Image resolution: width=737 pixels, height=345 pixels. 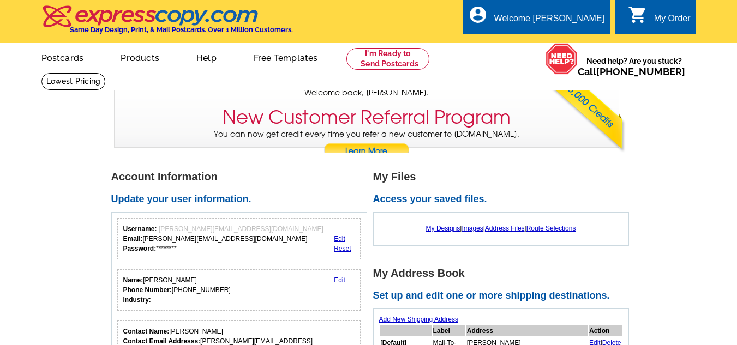 I want to click on a: Postcards, so click(x=63, y=57).